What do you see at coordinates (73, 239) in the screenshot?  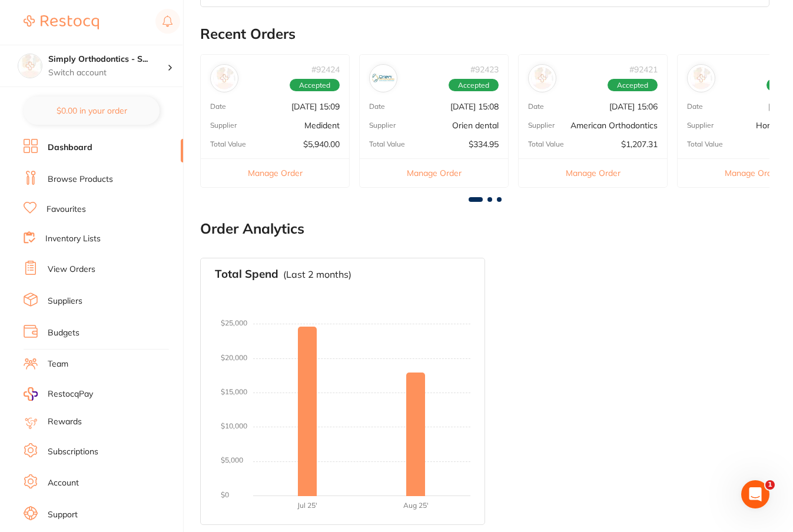 I see `a: Inventory Lists` at bounding box center [73, 239].